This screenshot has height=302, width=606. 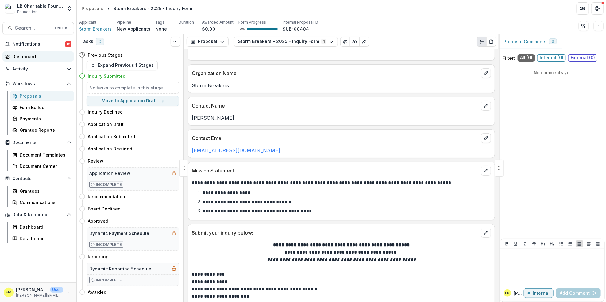 I want to click on button: Toggle View Cancelled Tasks, so click(x=175, y=42).